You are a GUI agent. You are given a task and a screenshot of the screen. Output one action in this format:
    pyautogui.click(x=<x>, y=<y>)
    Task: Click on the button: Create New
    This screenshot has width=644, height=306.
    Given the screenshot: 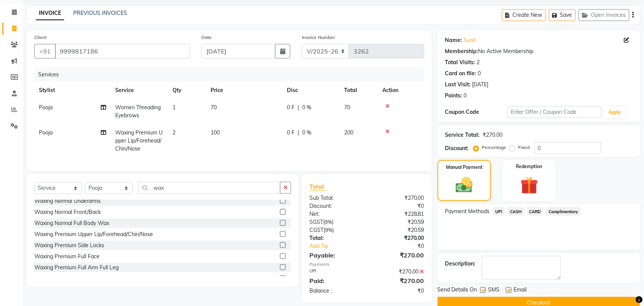 What is the action you would take?
    pyautogui.click(x=523, y=15)
    